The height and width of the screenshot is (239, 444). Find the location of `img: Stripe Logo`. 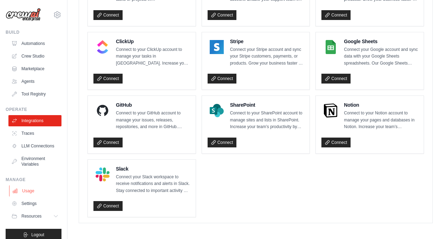

img: Stripe Logo is located at coordinates (217, 47).